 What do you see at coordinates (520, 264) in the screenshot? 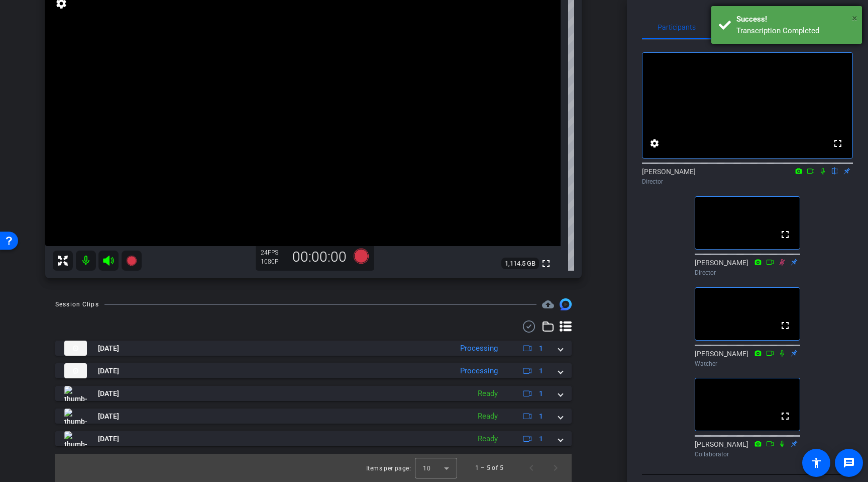
I see `span: 1,114.5 GB` at bounding box center [520, 264].